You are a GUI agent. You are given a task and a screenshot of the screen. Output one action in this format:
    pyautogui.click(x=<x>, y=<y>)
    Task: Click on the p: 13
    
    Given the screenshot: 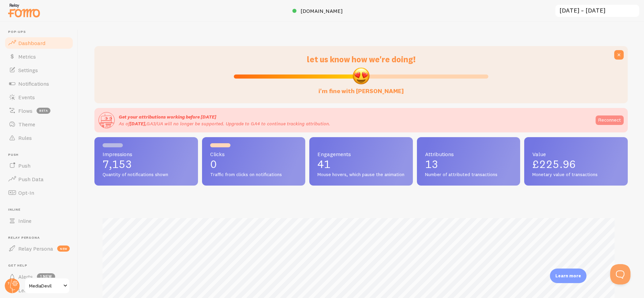 What is the action you would take?
    pyautogui.click(x=469, y=164)
    